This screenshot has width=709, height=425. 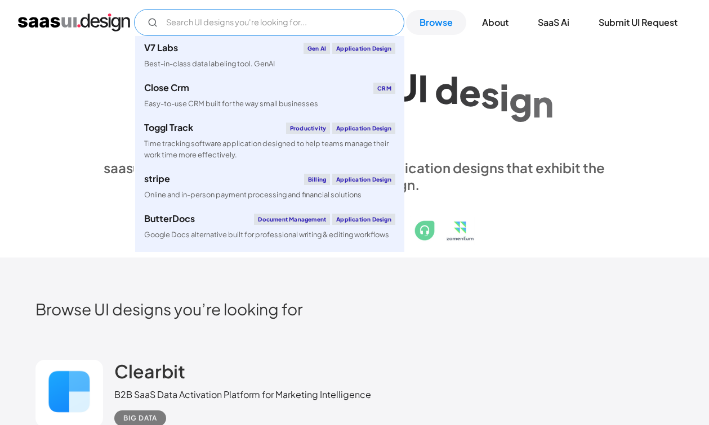 I want to click on div: s, so click(x=490, y=94).